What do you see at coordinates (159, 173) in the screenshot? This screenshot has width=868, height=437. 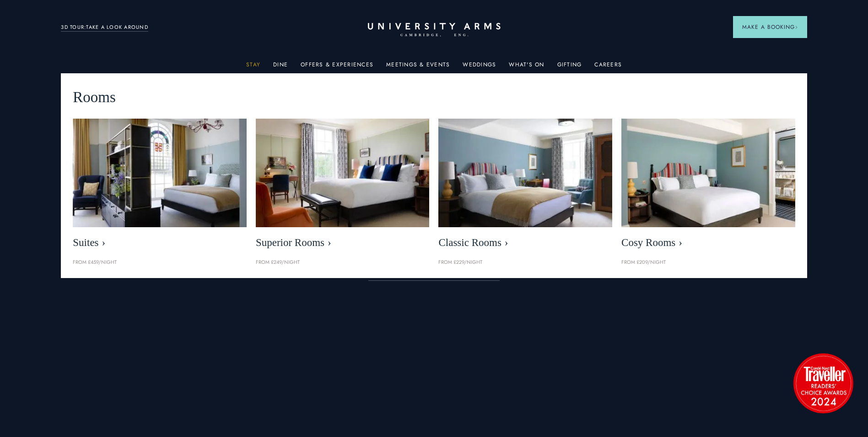 I see `img: image-21e87f5add22128270780cf7737b92e839d7d65d-400x250-jpg` at bounding box center [159, 173].